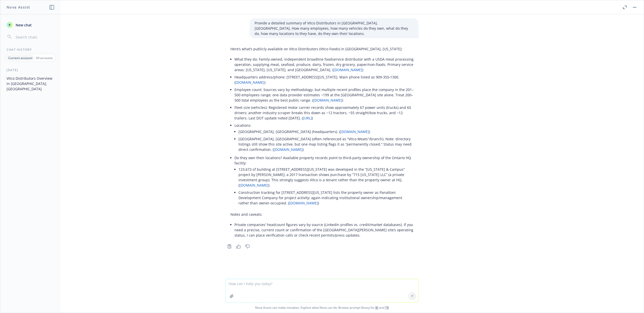 The width and height of the screenshot is (644, 313). Describe the element at coordinates (31, 49) in the screenshot. I see `div: Chat History` at that location.